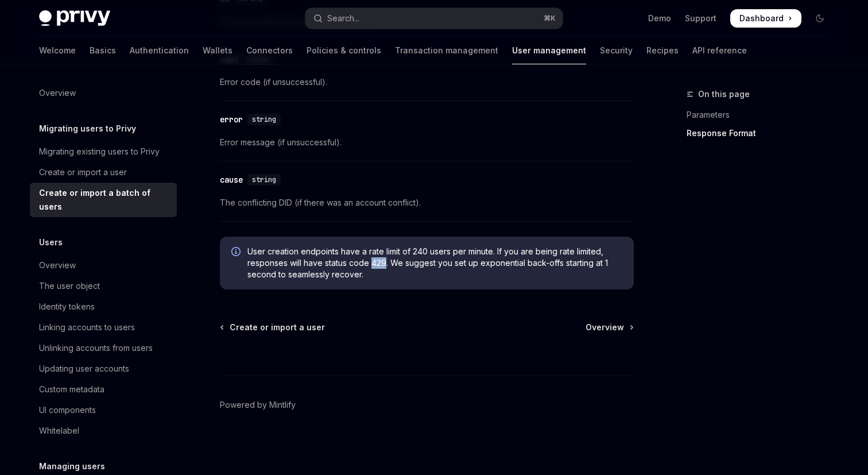 This screenshot has height=475, width=868. Describe the element at coordinates (103, 369) in the screenshot. I see `a: Updating user accounts` at that location.